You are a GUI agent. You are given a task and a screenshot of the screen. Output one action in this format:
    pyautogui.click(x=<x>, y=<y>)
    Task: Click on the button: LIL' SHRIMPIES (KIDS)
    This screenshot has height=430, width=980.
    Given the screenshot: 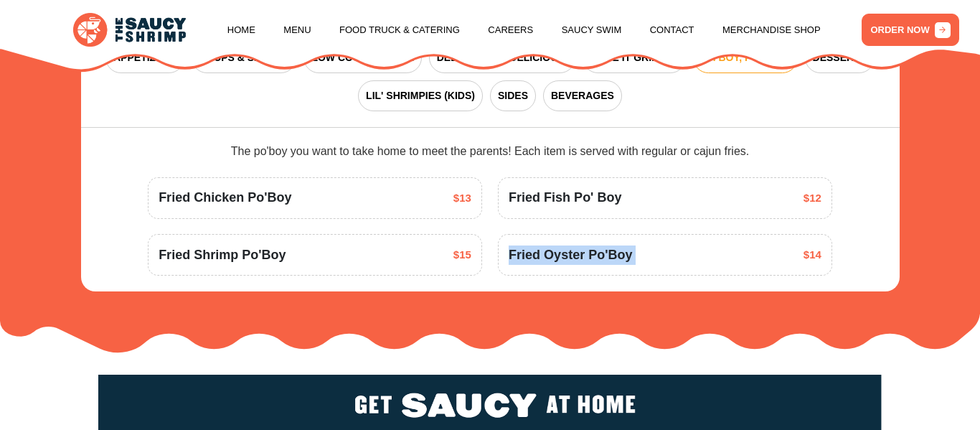 What is the action you would take?
    pyautogui.click(x=420, y=96)
    